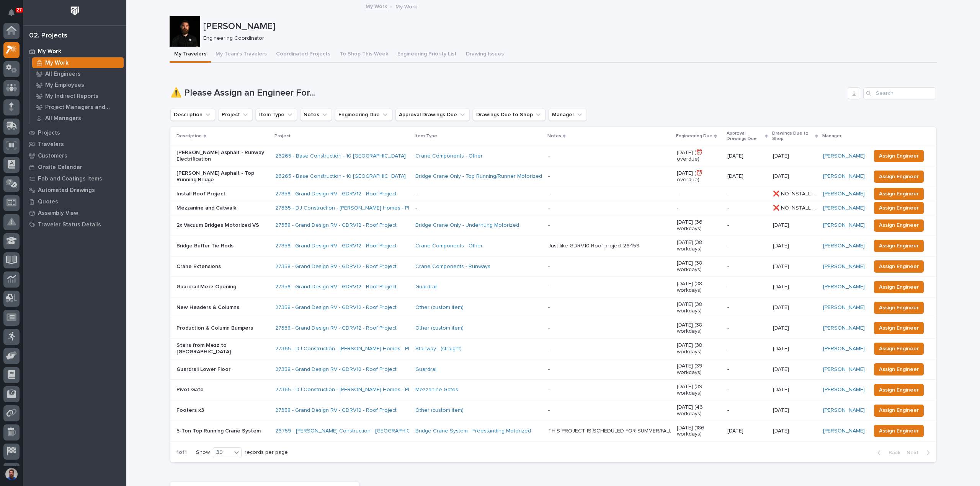  I want to click on button: Approval Drawings Due, so click(433, 115).